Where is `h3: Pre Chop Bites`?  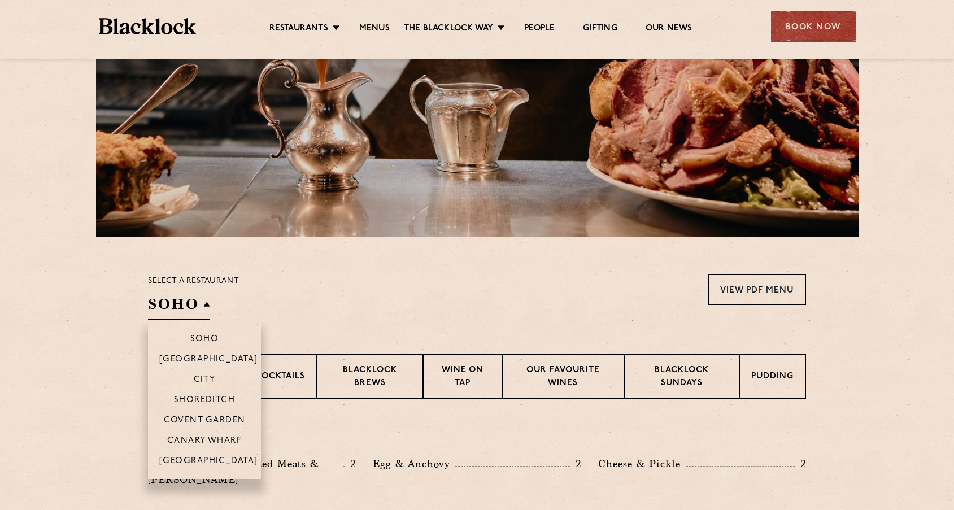 h3: Pre Chop Bites is located at coordinates (477, 434).